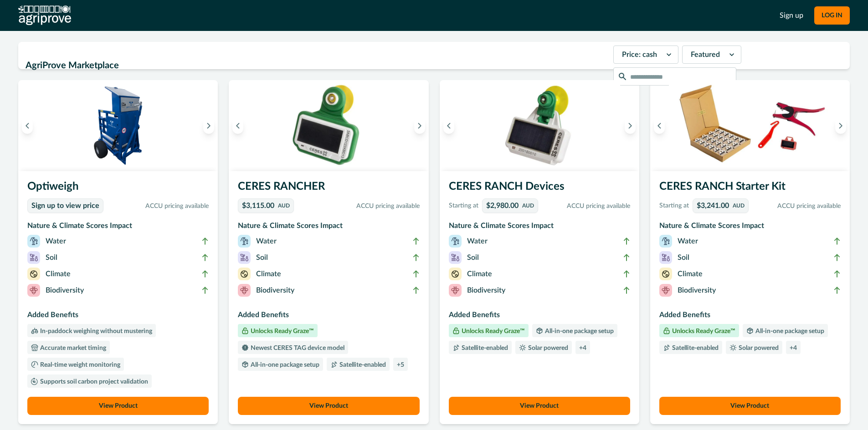 The height and width of the screenshot is (430, 868). What do you see at coordinates (540, 189) in the screenshot?
I see `h3: CERES RANCH Devices` at bounding box center [540, 189].